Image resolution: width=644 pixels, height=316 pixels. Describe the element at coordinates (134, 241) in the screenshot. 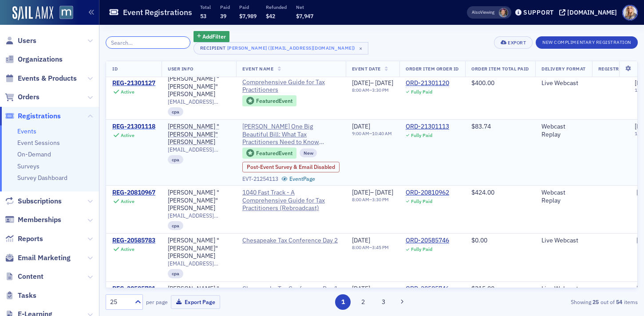

I see `div: REG-20585783` at that location.